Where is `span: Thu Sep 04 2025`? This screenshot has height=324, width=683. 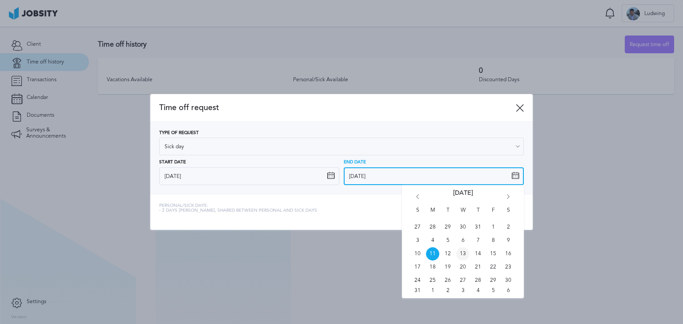 span: Thu Sep 04 2025 is located at coordinates (478, 291).